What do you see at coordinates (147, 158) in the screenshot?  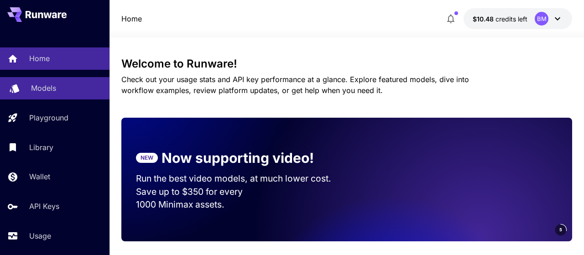 I see `p: NEW` at bounding box center [147, 158].